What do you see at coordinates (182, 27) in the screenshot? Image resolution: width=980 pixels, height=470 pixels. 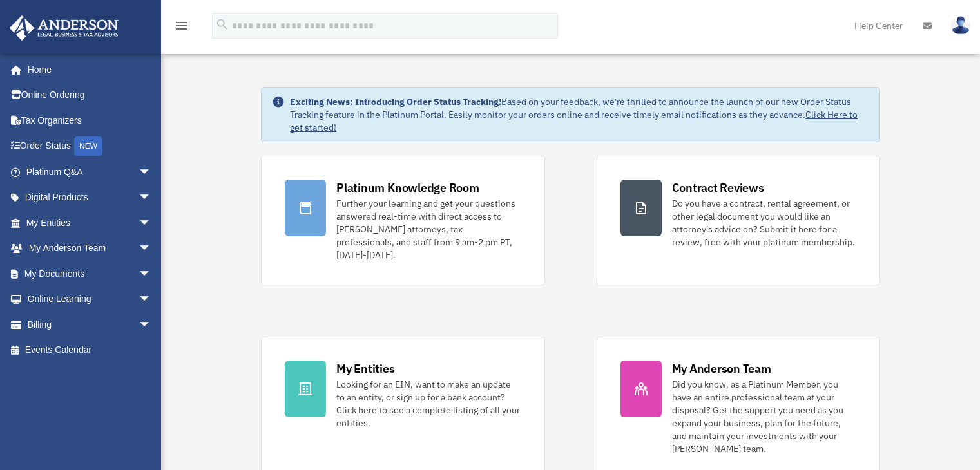 I see `a: menu` at bounding box center [182, 27].